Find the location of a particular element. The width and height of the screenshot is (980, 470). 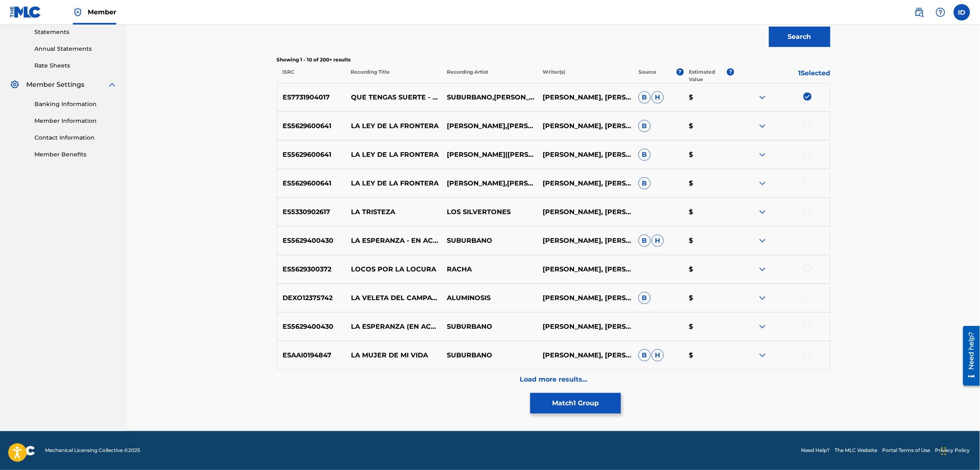

p: Recording Title is located at coordinates (393, 76).